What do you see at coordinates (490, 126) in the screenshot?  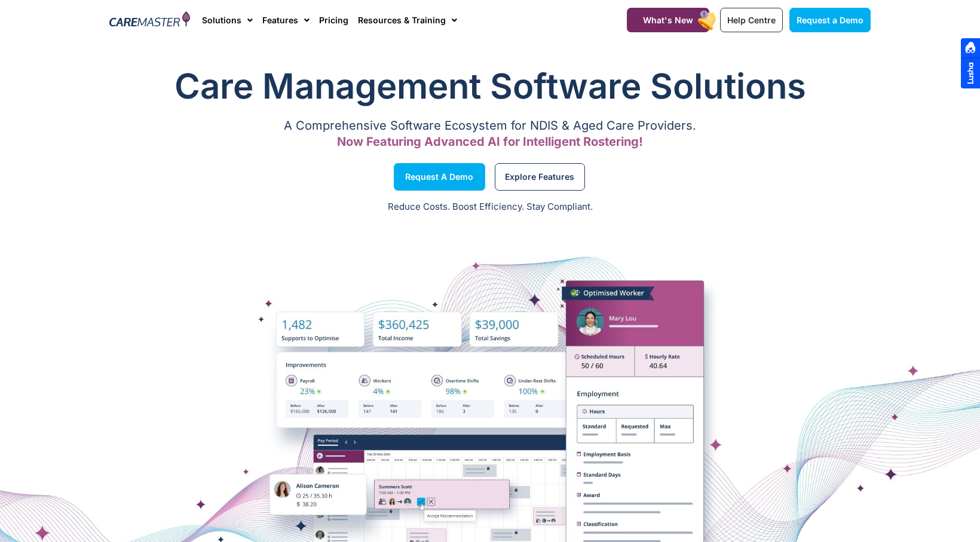 I see `p: A Comprehensive Software Ecosystem for NDIS & Aged Care Providers.` at bounding box center [490, 126].